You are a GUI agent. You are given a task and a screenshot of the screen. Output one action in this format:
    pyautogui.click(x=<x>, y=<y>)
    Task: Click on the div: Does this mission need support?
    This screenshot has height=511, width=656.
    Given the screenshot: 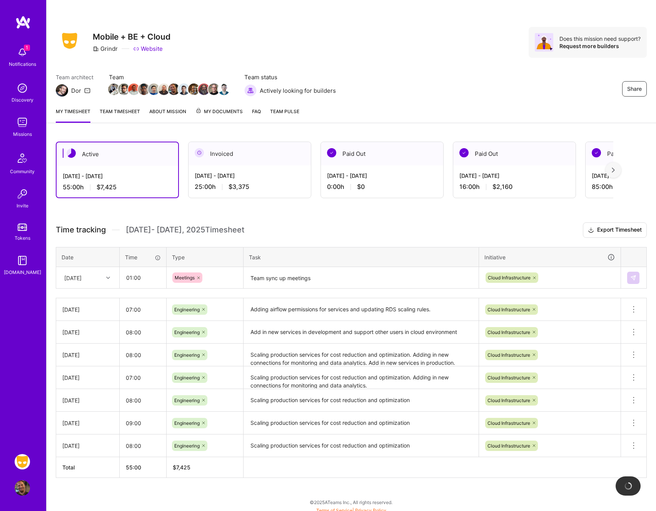 What is the action you would take?
    pyautogui.click(x=600, y=38)
    